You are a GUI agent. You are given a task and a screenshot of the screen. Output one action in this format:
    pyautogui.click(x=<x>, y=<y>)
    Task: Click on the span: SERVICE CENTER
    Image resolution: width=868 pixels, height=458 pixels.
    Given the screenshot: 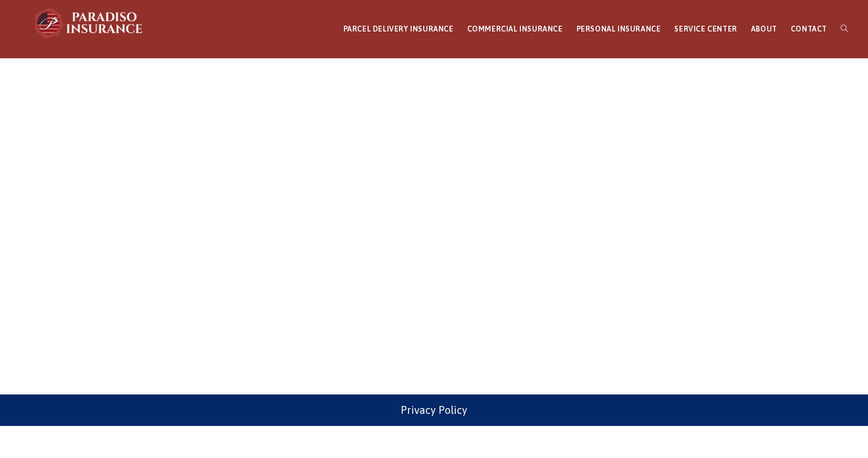 What is the action you would take?
    pyautogui.click(x=706, y=29)
    